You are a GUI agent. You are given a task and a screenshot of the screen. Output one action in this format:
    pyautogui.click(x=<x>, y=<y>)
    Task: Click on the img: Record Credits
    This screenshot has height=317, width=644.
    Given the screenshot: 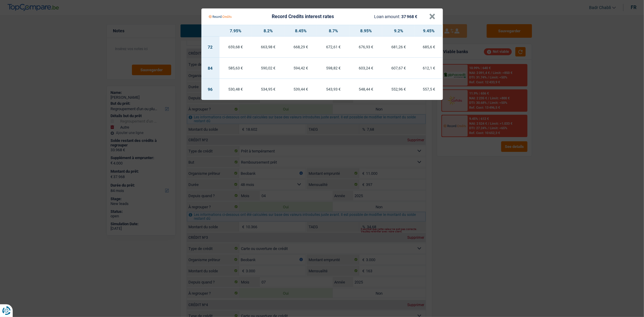 What is the action you would take?
    pyautogui.click(x=220, y=17)
    